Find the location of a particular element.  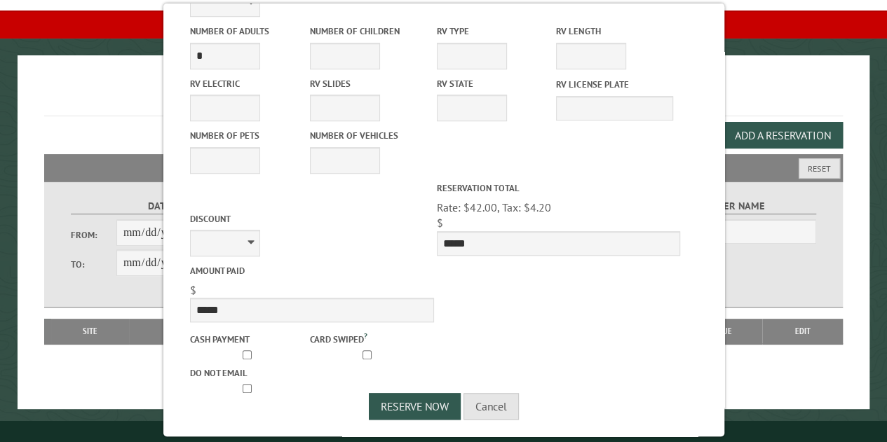

label: Card swiped is located at coordinates (367, 338).